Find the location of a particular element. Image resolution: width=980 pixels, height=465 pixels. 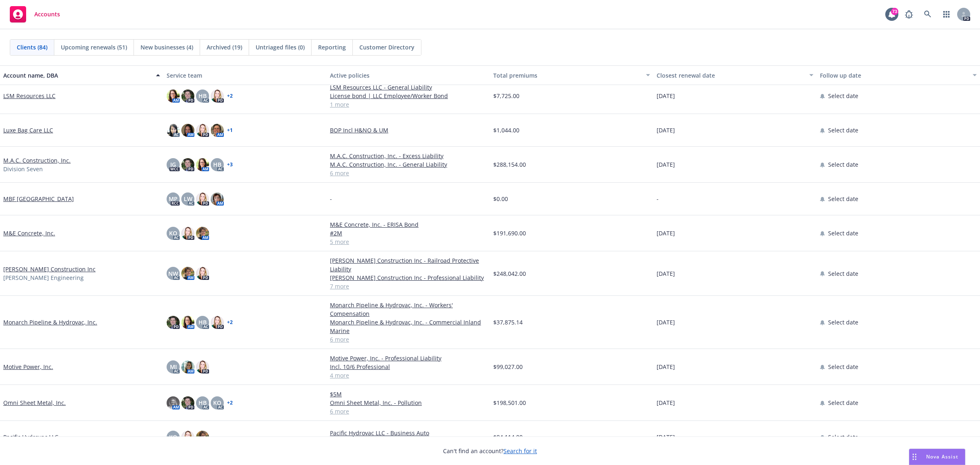

span: $198,501.00 is located at coordinates (509, 402).